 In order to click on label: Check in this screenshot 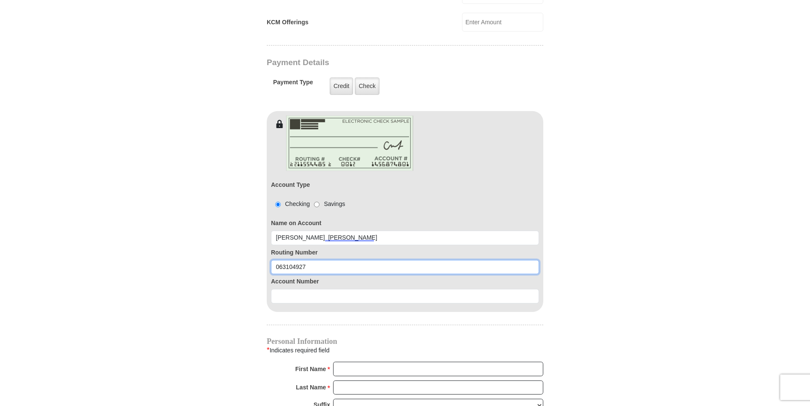, I will do `click(367, 86)`.